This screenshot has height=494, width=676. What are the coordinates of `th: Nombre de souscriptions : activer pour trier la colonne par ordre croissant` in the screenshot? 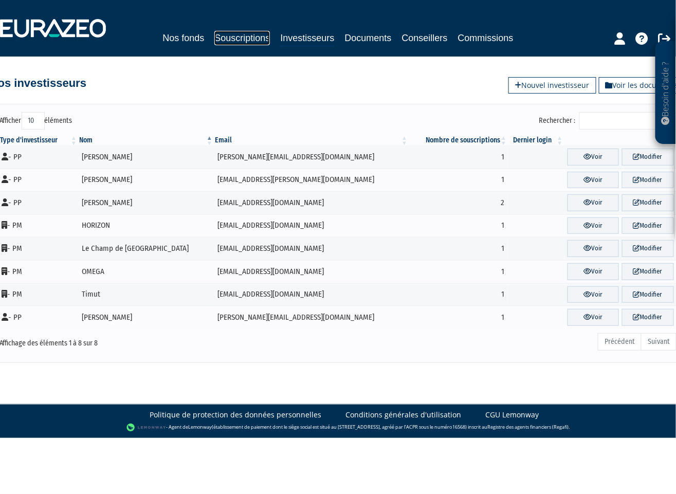 It's located at (458, 140).